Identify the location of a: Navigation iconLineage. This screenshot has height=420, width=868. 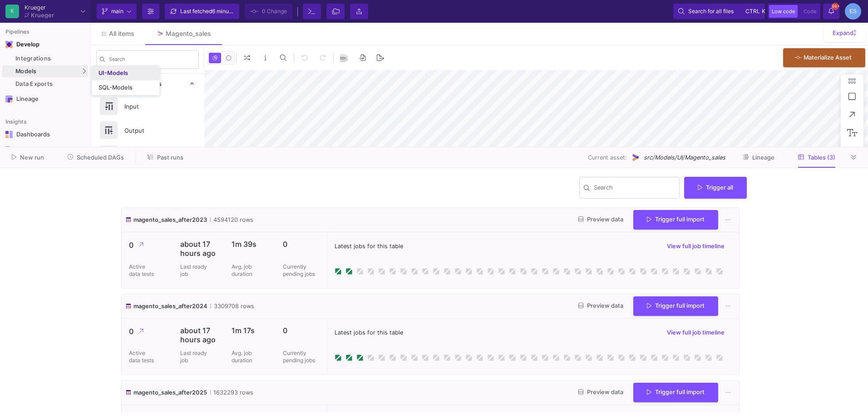
(44, 99).